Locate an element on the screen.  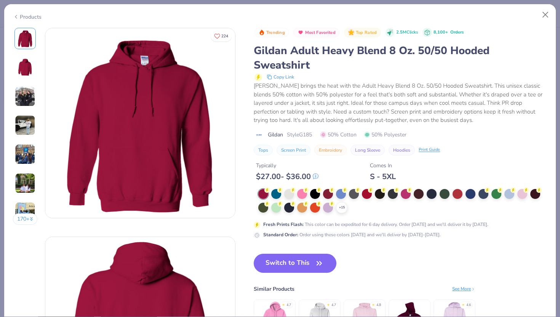
img: Top Rated sort is located at coordinates (351, 32).